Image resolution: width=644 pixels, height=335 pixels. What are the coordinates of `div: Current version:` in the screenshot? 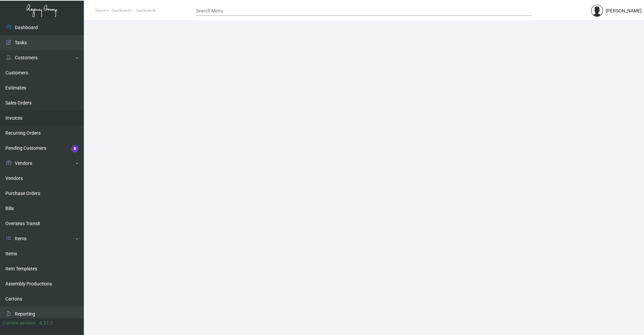 It's located at (20, 323).